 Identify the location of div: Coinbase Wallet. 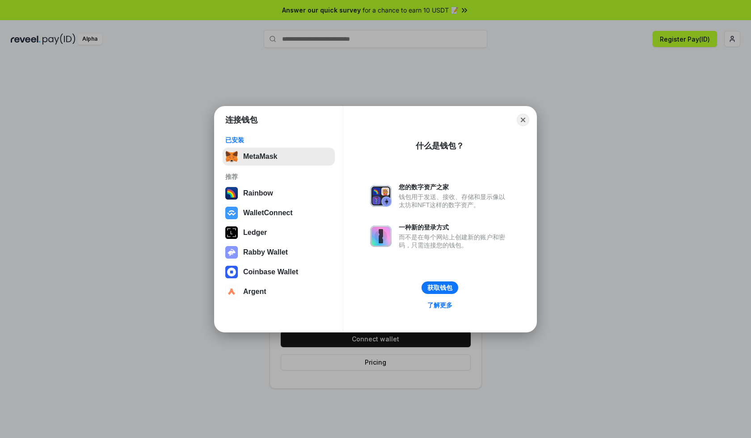
(271, 272).